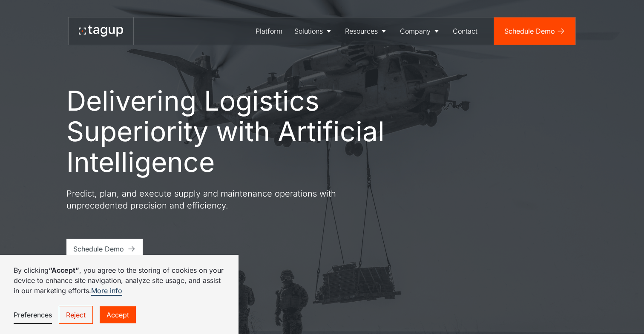 The image size is (644, 334). I want to click on div: Contact, so click(465, 31).